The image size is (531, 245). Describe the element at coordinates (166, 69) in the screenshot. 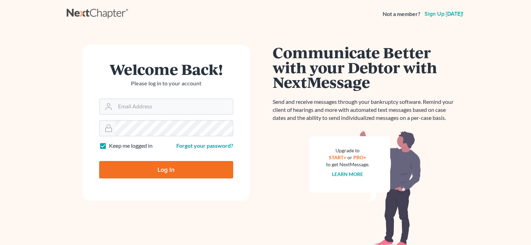

I see `h1: Welcome Back!` at that location.